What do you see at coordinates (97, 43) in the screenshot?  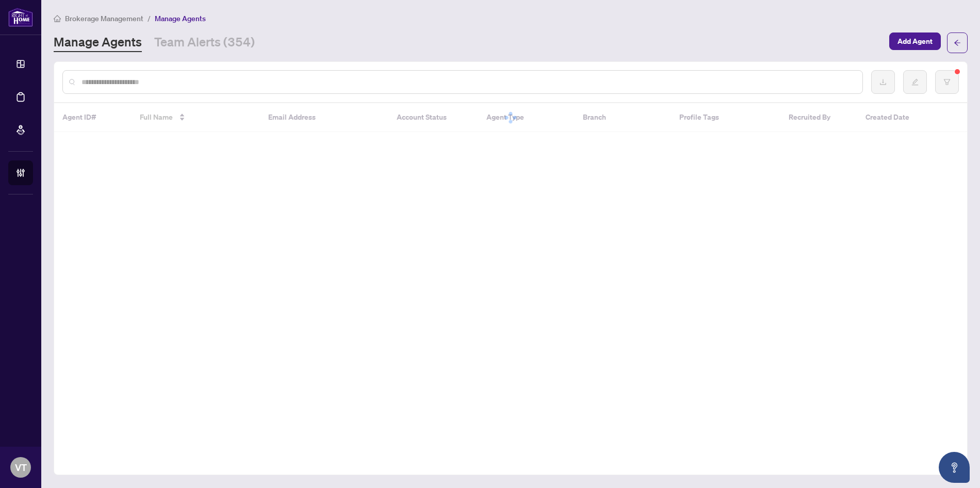 I see `a: Manage Agents` at bounding box center [97, 43].